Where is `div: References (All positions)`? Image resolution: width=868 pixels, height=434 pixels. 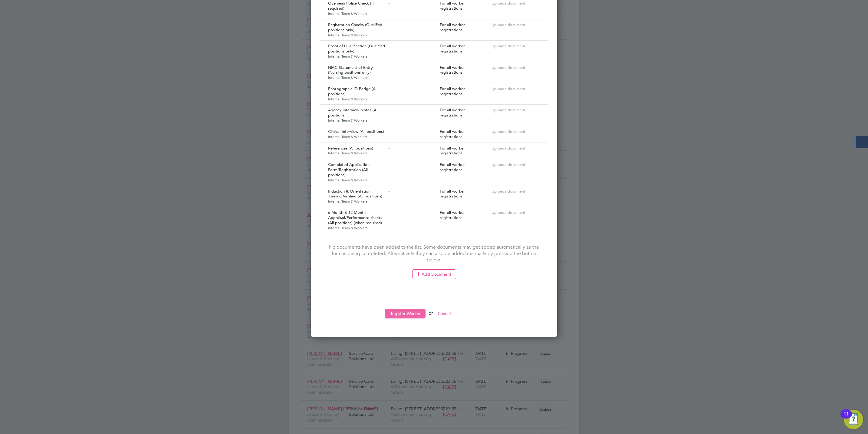
div: References (All positions) is located at coordinates (357, 150).